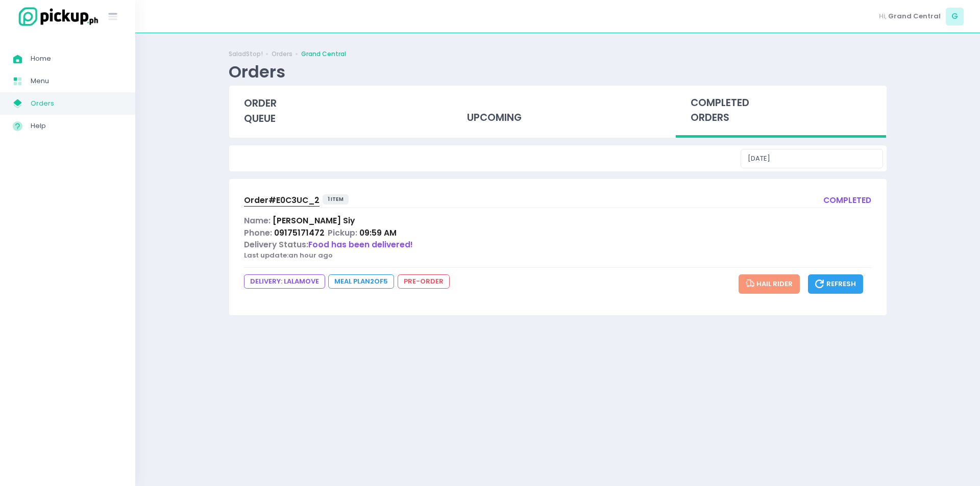 The image size is (980, 486). What do you see at coordinates (324, 54) in the screenshot?
I see `a: Grand Central` at bounding box center [324, 54].